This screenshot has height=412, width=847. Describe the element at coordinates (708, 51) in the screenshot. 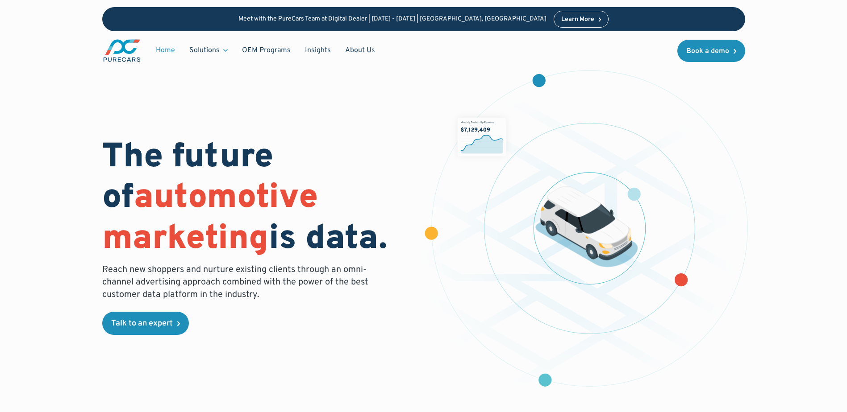

I see `div: Book a demo` at that location.